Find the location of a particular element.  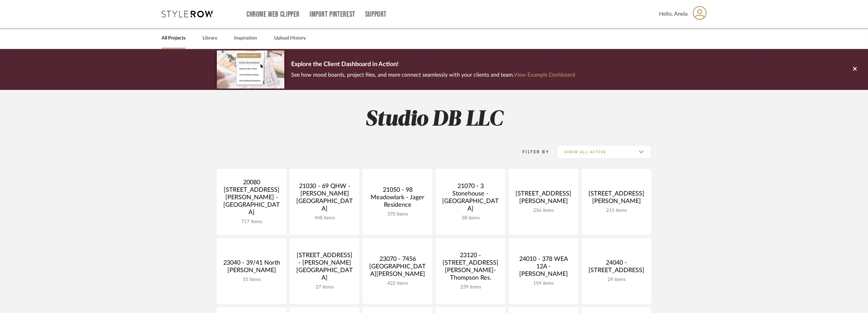

a: Inspiration is located at coordinates (245, 38).